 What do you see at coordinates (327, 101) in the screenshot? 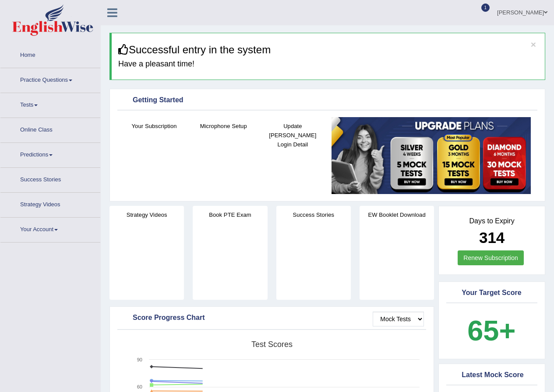
I see `div: Getting Started` at bounding box center [327, 101].